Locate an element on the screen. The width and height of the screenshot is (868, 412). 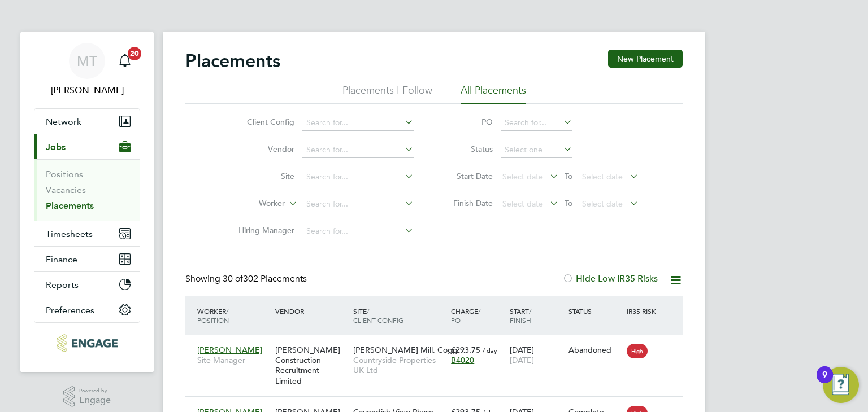
label: Status is located at coordinates (467, 149).